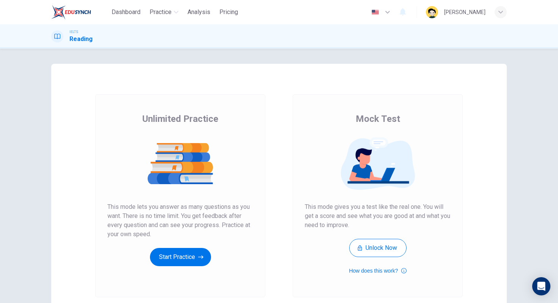  Describe the element at coordinates (199, 12) in the screenshot. I see `span: Analysis` at that location.